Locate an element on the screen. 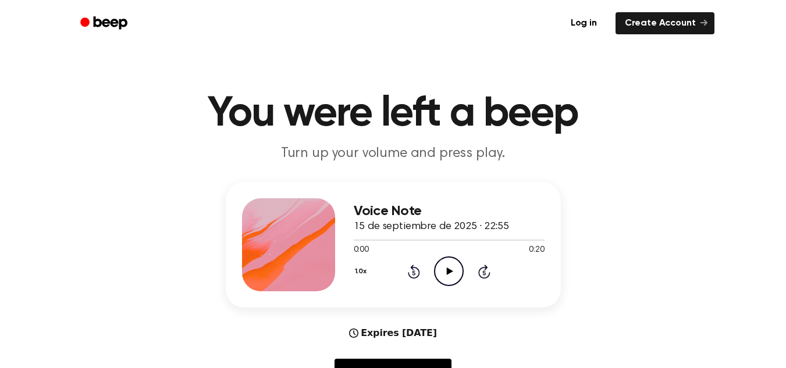 The image size is (786, 368). h3: Voice Note is located at coordinates (449, 211).